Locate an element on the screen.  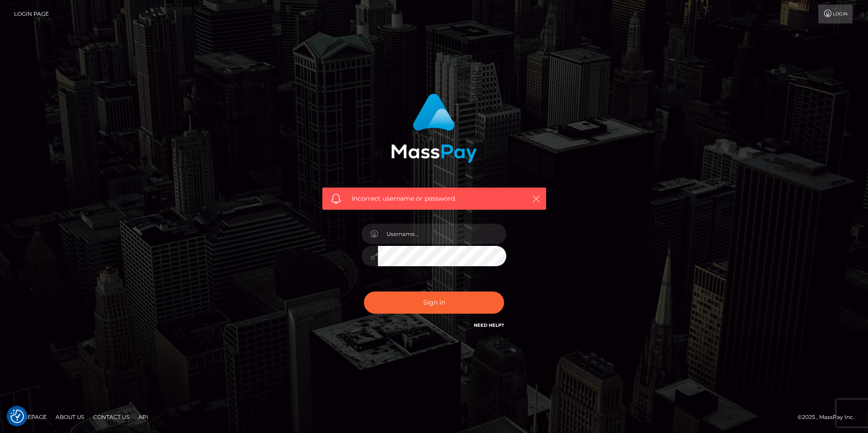
a: Homepage is located at coordinates (30, 417).